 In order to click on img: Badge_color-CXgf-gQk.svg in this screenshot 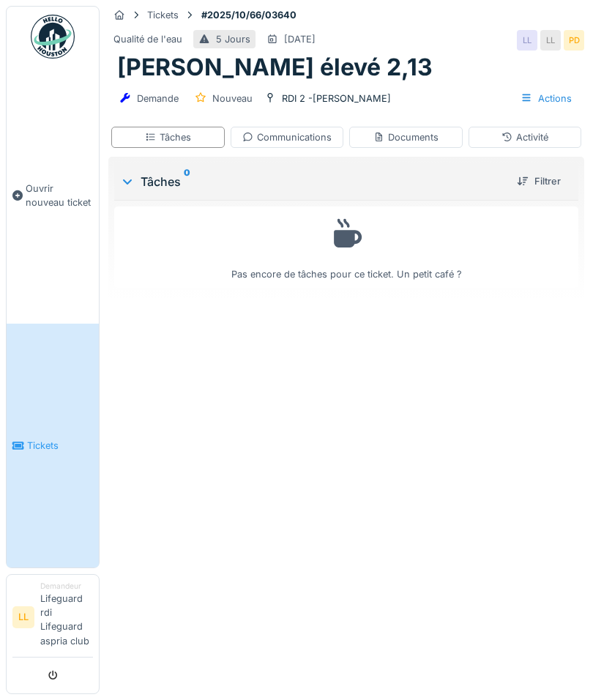, I will do `click(53, 36)`.